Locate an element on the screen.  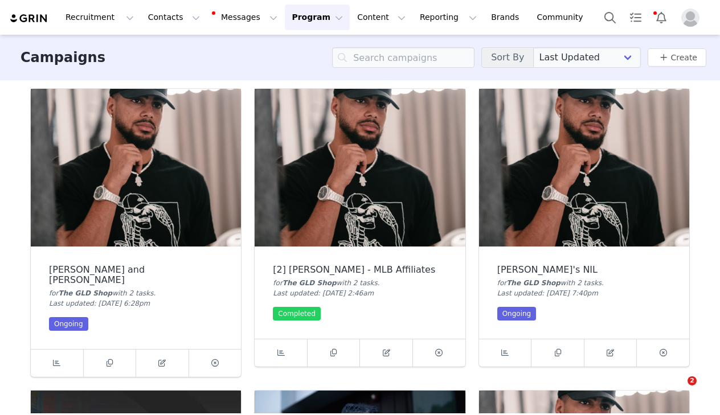
button: Content is located at coordinates (381, 17).